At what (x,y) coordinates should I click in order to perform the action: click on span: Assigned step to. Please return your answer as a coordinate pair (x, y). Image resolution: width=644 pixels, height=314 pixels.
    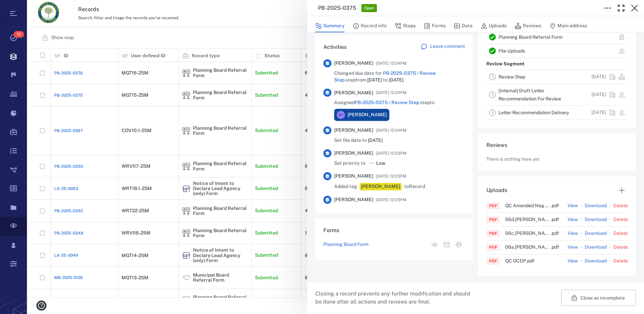
    Looking at the image, I should click on (384, 103).